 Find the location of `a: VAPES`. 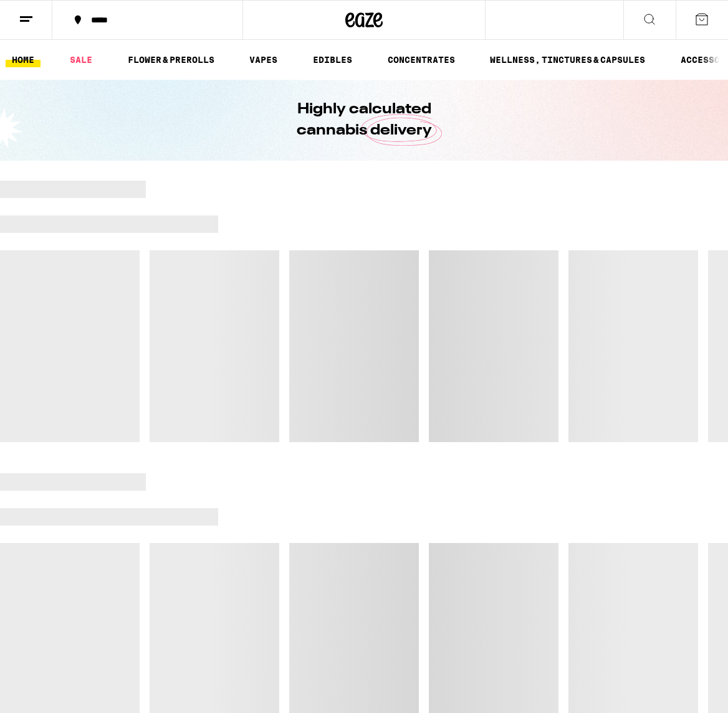

a: VAPES is located at coordinates (263, 60).